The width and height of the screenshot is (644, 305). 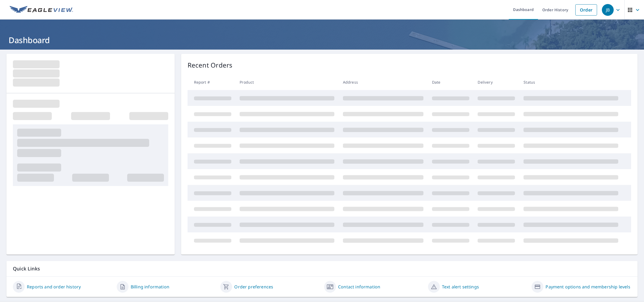 I want to click on div: JB, so click(x=607, y=10).